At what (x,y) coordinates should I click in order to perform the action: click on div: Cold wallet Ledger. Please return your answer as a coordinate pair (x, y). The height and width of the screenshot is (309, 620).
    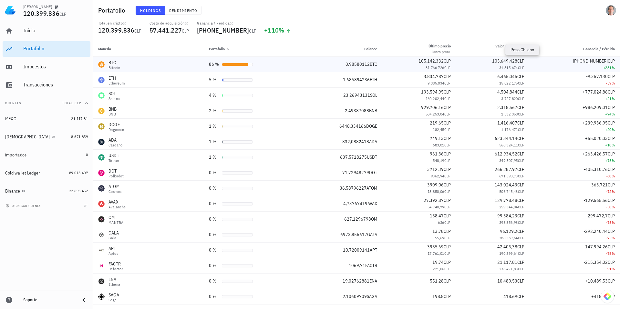
    Looking at the image, I should click on (23, 173).